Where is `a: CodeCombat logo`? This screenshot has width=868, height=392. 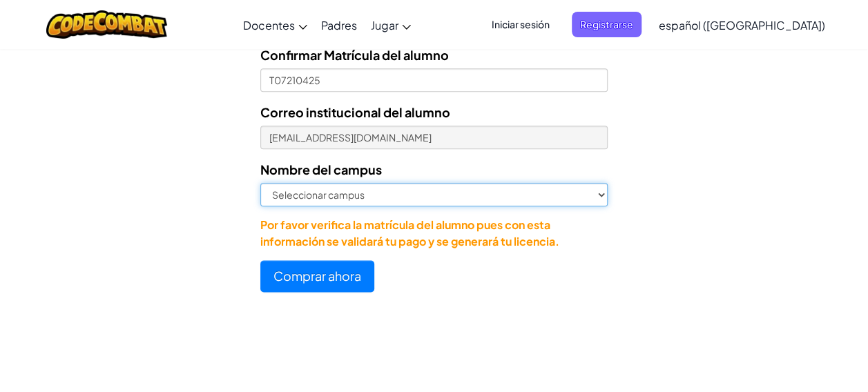
a: CodeCombat logo is located at coordinates (107, 24).